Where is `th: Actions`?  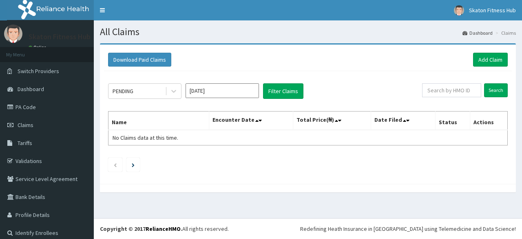
th: Actions is located at coordinates (489, 121).